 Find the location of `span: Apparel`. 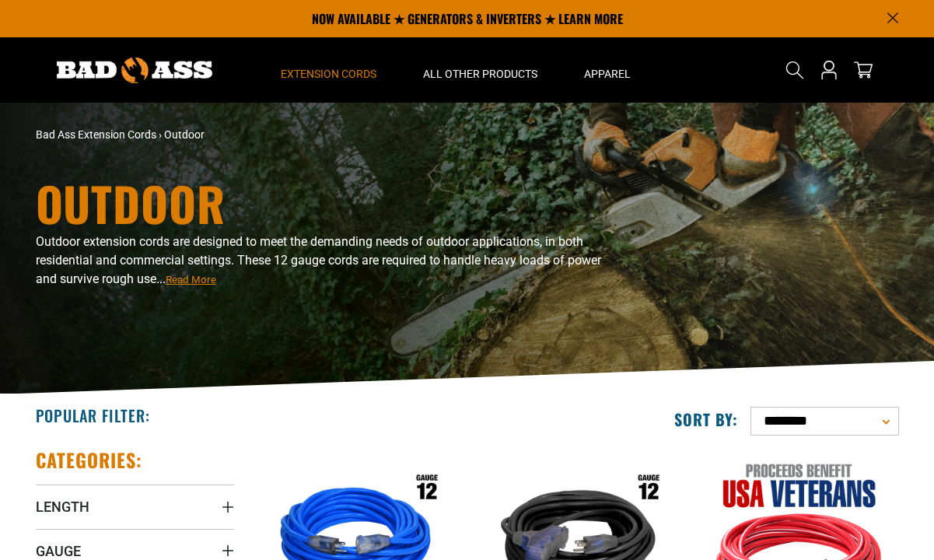

span: Apparel is located at coordinates (607, 74).